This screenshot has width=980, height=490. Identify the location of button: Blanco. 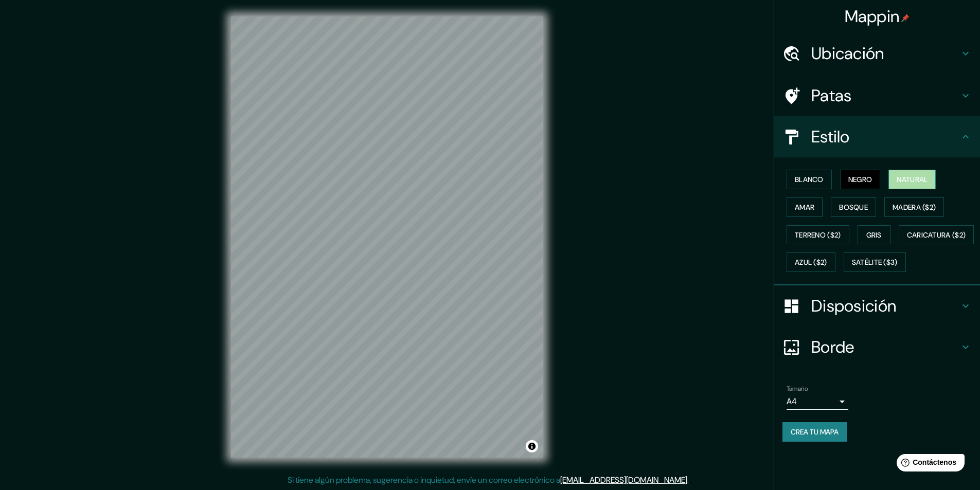
(809, 180).